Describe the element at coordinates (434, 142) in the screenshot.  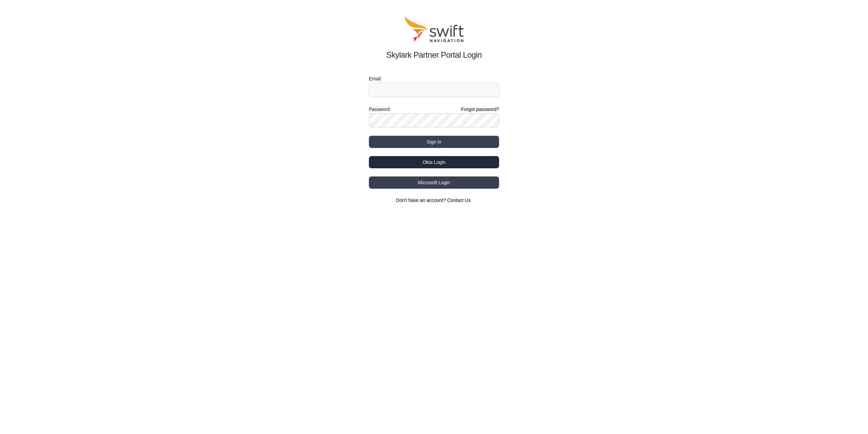
I see `button: Sign in` at that location.